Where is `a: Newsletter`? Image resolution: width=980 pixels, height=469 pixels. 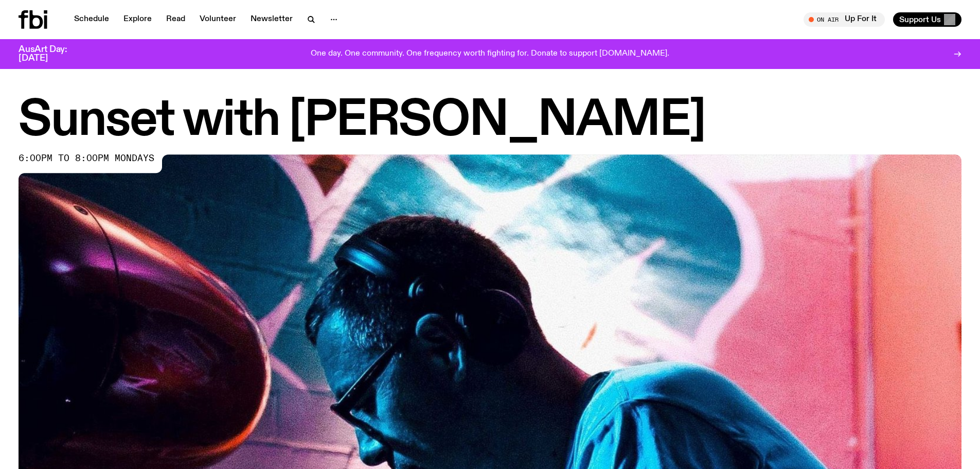
a: Newsletter is located at coordinates (272, 20).